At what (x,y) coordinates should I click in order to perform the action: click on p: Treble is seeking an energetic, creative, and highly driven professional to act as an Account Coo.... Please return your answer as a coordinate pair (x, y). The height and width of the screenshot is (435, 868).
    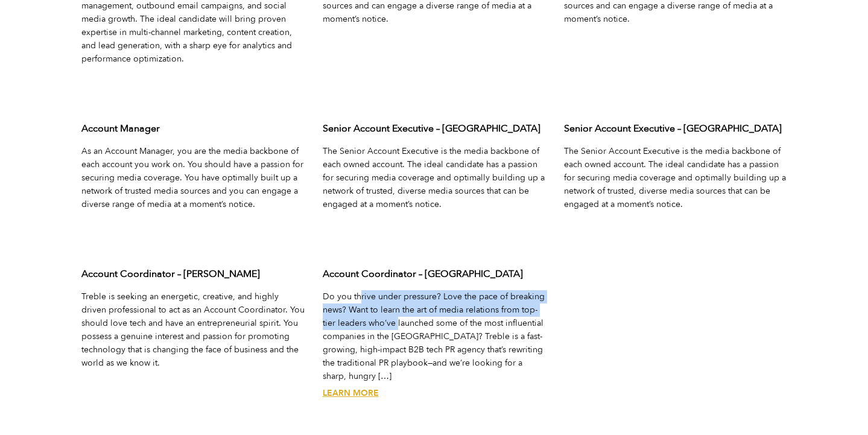
    Looking at the image, I should click on (193, 330).